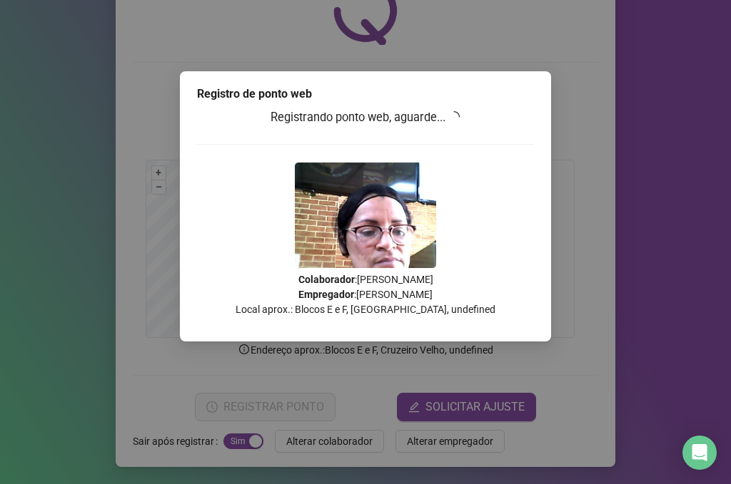 The image size is (731, 484). Describe the element at coordinates (699, 453) in the screenshot. I see `div: Open Intercom Messenger` at that location.